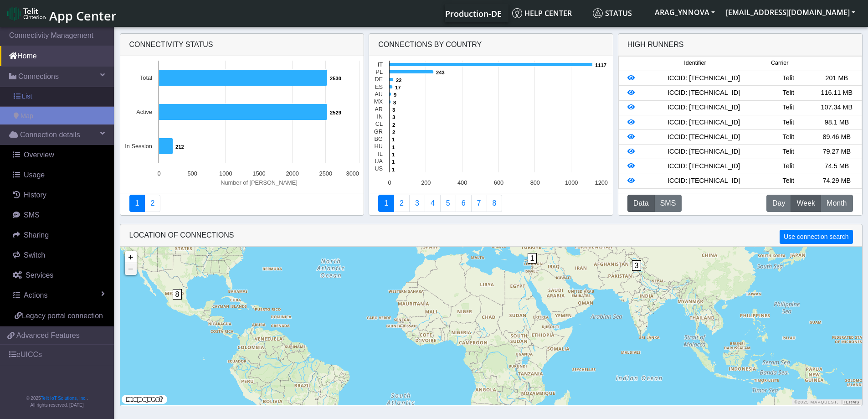 The height and width of the screenshot is (419, 868). I want to click on img: logo-telit-cinterion-gw-new.png, so click(27, 14).